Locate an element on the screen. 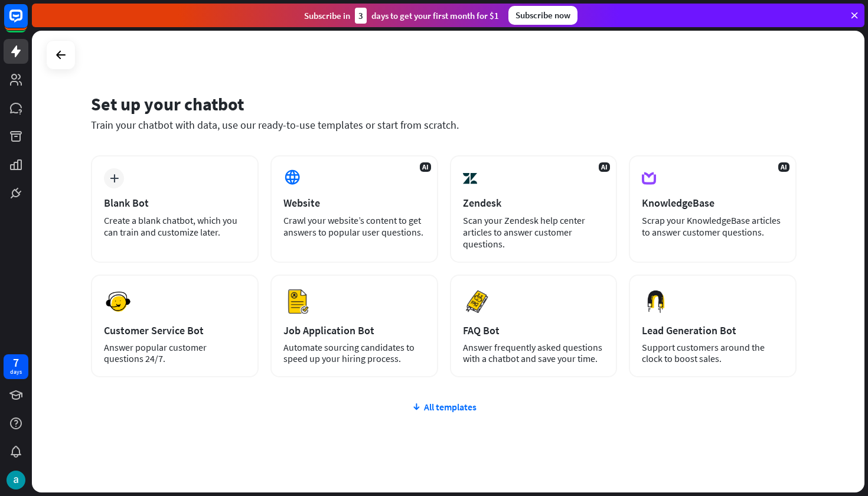  div: Customer Service Bot is located at coordinates (175, 330).